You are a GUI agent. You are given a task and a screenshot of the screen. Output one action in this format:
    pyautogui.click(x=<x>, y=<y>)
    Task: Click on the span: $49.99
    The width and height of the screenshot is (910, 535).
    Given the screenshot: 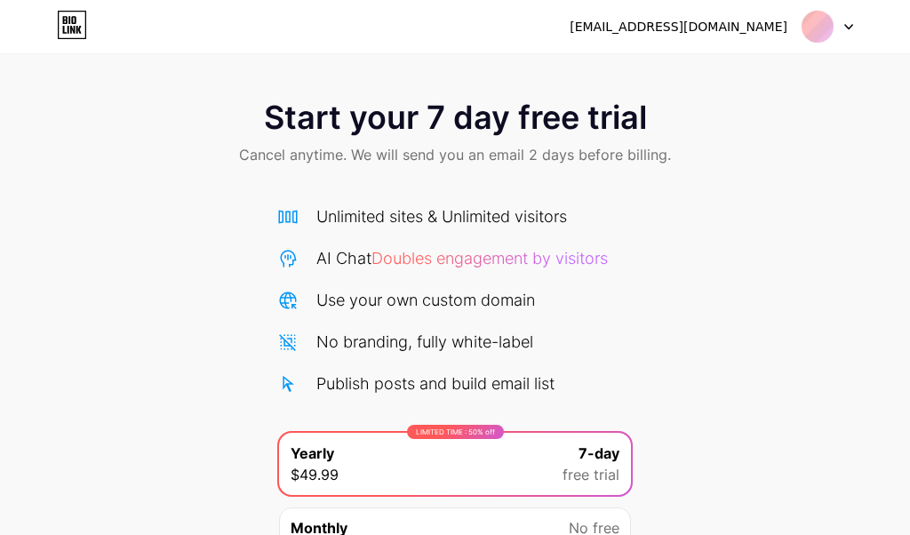 What is the action you would take?
    pyautogui.click(x=315, y=475)
    